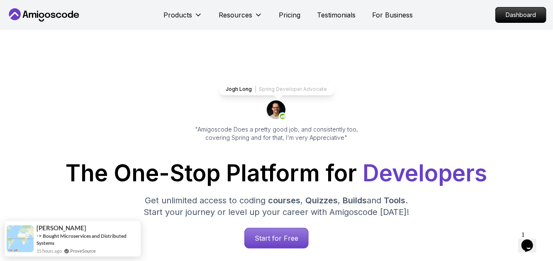  What do you see at coordinates (355, 201) in the screenshot?
I see `span: Builds` at bounding box center [355, 201].